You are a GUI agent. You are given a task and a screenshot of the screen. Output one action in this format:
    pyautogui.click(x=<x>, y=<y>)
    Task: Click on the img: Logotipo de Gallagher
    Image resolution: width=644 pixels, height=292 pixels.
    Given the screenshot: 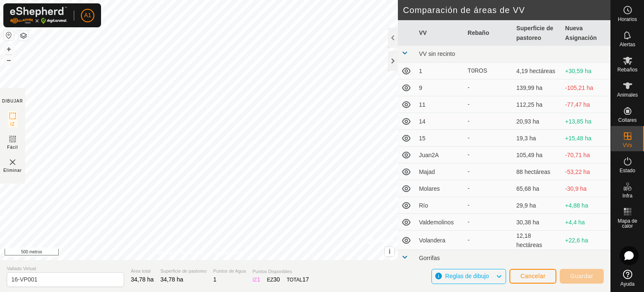 What is the action you would take?
    pyautogui.click(x=39, y=15)
    